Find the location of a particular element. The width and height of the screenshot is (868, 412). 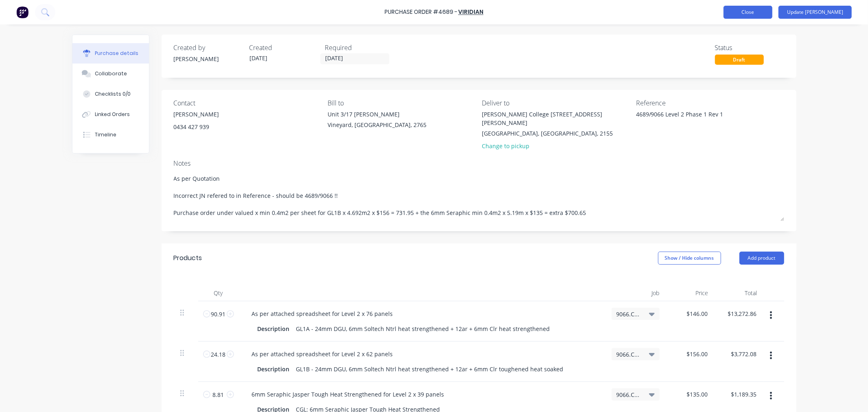

div: Checklists 0/0 is located at coordinates (113, 94).